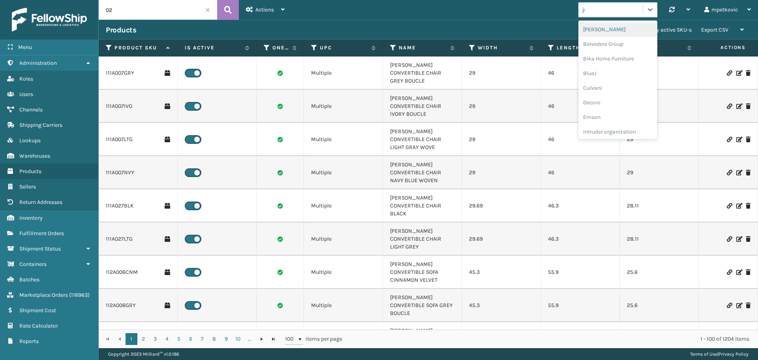  Describe the element at coordinates (580, 206) in the screenshot. I see `td: 46.3` at that location.